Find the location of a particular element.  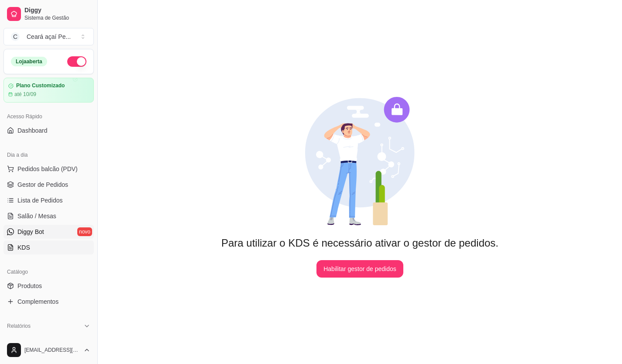

div: Catálogo is located at coordinates (49, 272).